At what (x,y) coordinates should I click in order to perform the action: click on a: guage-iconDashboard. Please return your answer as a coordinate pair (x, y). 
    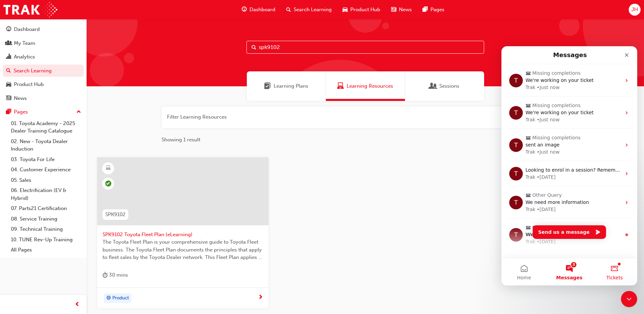
    Looking at the image, I should click on (258, 10).